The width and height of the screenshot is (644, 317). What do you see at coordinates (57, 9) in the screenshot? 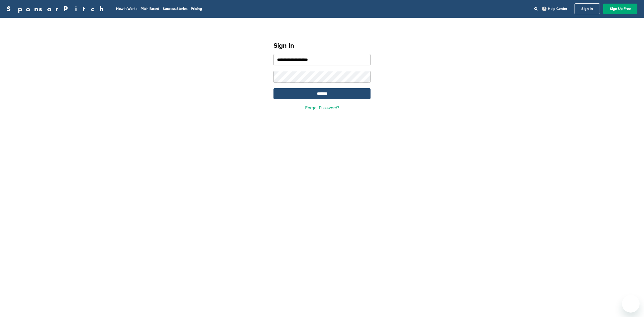
I see `a: SponsorPitch` at bounding box center [57, 9].